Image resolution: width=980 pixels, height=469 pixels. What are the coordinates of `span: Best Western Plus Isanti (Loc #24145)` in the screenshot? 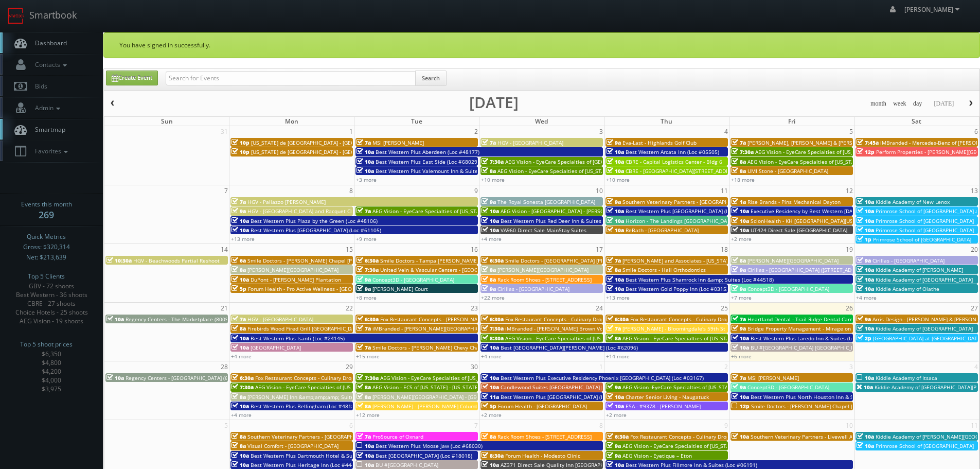 It's located at (297, 338).